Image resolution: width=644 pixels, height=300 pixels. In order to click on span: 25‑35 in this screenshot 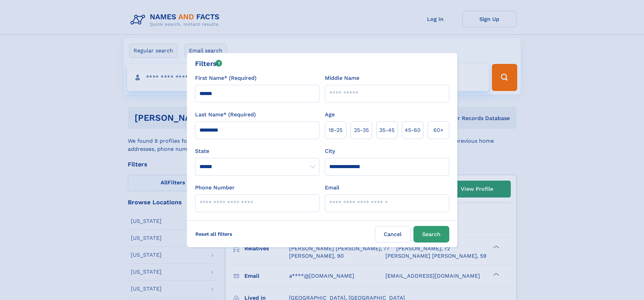, I will do `click(361, 130)`.